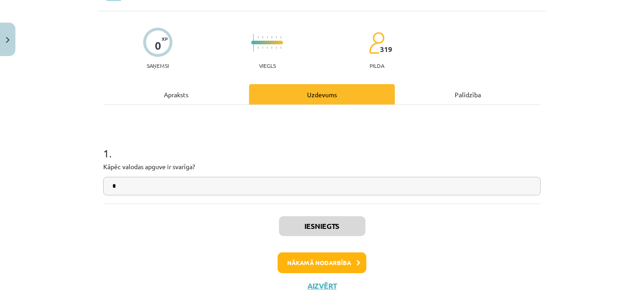 The height and width of the screenshot is (294, 644). I want to click on p: Kāpēc valodas apguve ir svarīga?, so click(322, 167).